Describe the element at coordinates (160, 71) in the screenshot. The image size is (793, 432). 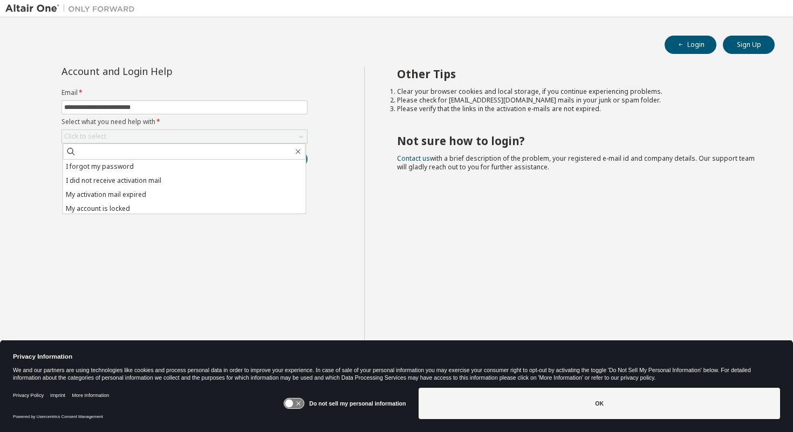
I see `div: Account and Login Help` at that location.